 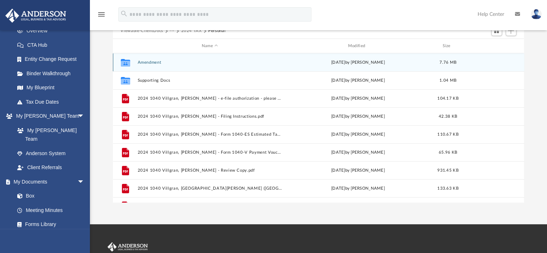 What do you see at coordinates (52, 45) in the screenshot?
I see `a: CTA Hub` at bounding box center [52, 45].